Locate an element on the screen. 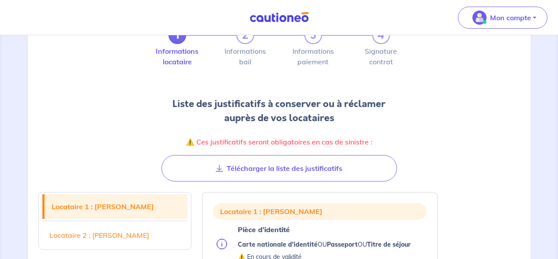 Image resolution: width=558 pixels, height=259 pixels. button: Télécharger la liste des justificatifs is located at coordinates (279, 169).